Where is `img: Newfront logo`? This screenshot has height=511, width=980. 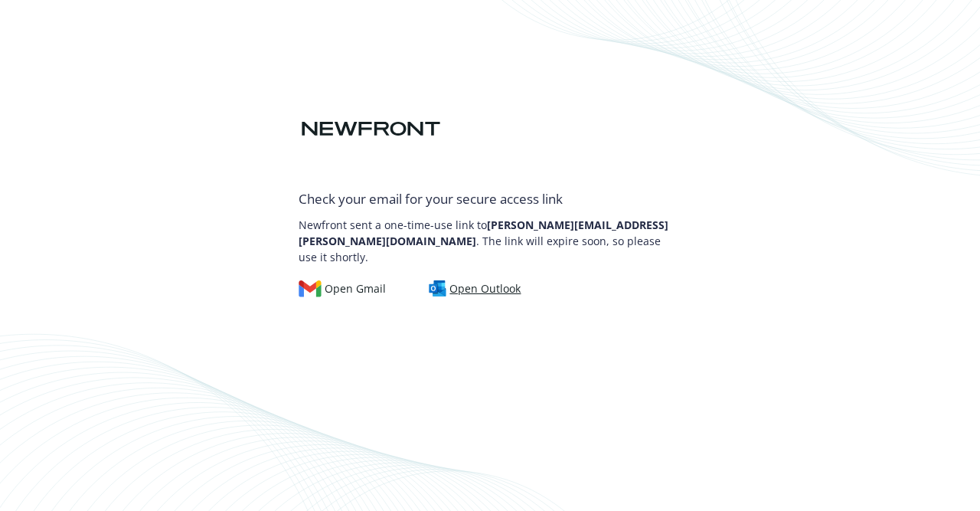
img: Newfront logo is located at coordinates (371, 129).